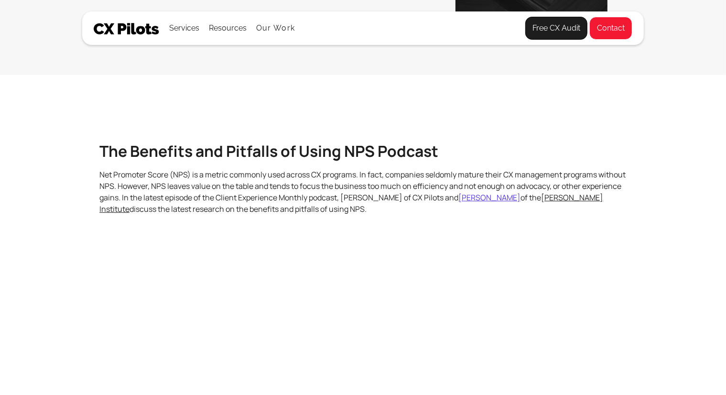 The image size is (726, 395). What do you see at coordinates (227, 28) in the screenshot?
I see `div: Resources` at bounding box center [227, 28].